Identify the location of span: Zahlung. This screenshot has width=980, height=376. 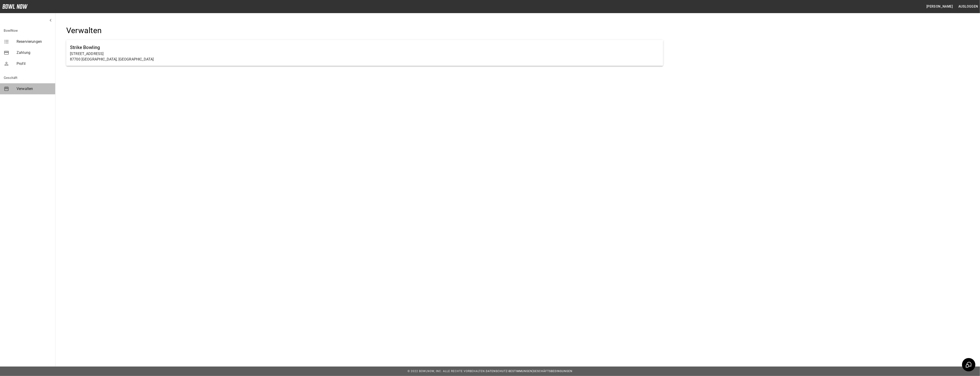
(34, 53).